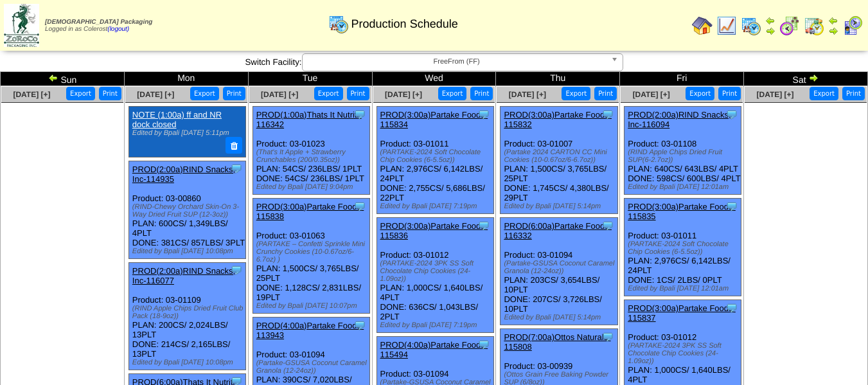 The height and width of the screenshot is (385, 868). I want to click on a: PROD(2:00a)RIND Snacks, Inc-114935, so click(184, 174).